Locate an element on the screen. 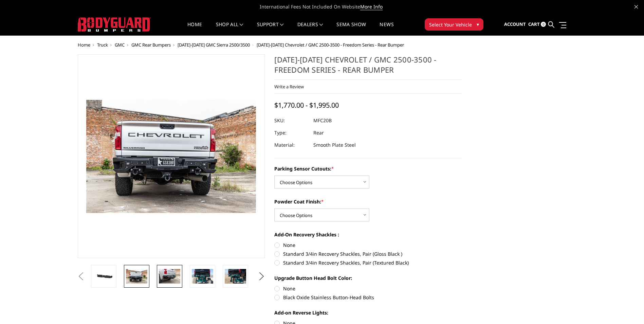 This screenshot has height=324, width=644. a: GMC is located at coordinates (119, 45).